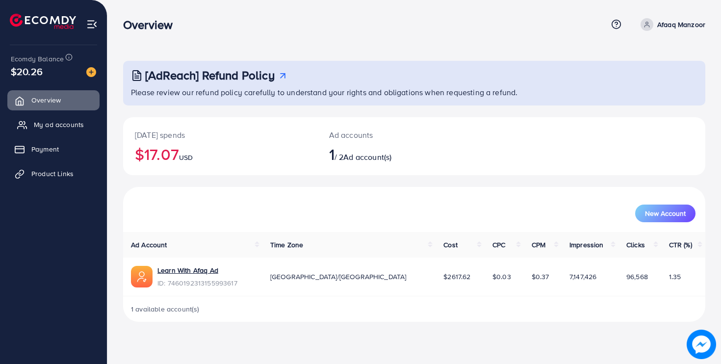 The width and height of the screenshot is (721, 364). What do you see at coordinates (53, 174) in the screenshot?
I see `a: Product Links` at bounding box center [53, 174].